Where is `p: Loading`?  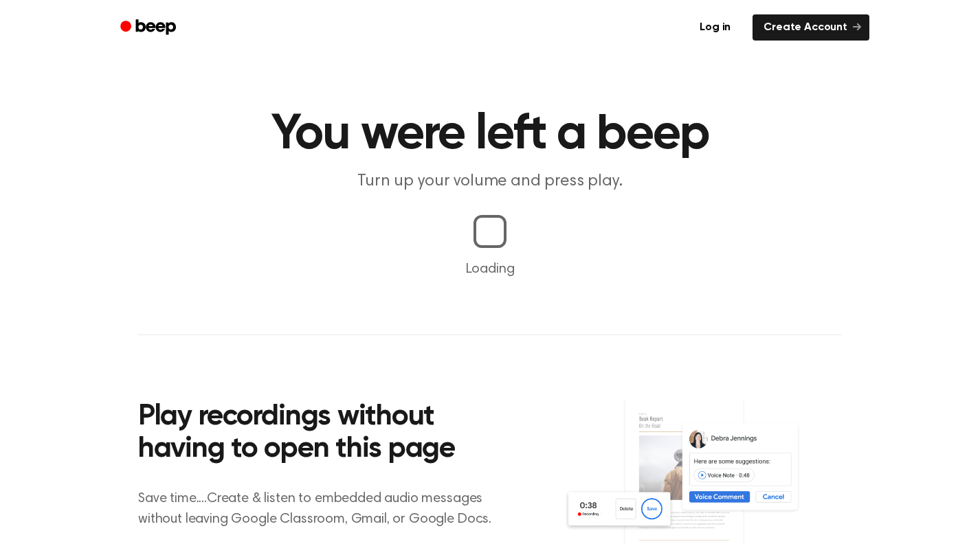 p: Loading is located at coordinates (490, 269).